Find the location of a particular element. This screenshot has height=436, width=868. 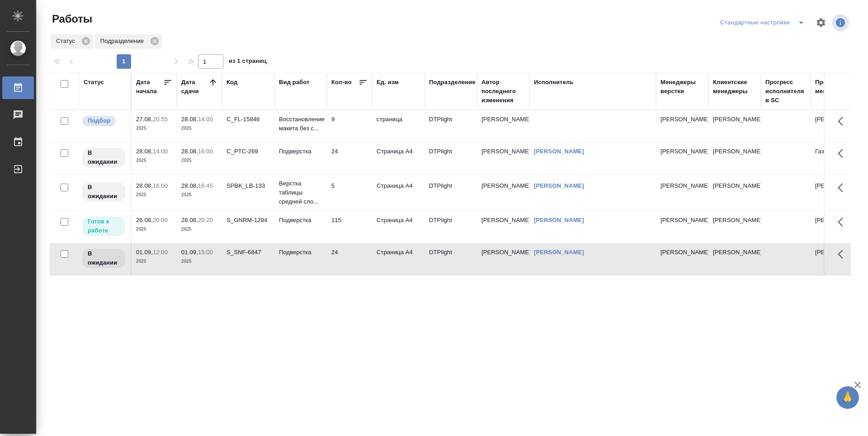

p: Восстановление макета без с... is located at coordinates (301, 124).